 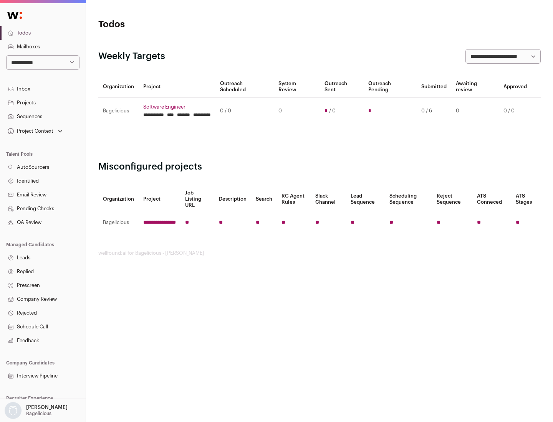 I want to click on div: Project Context, so click(x=30, y=131).